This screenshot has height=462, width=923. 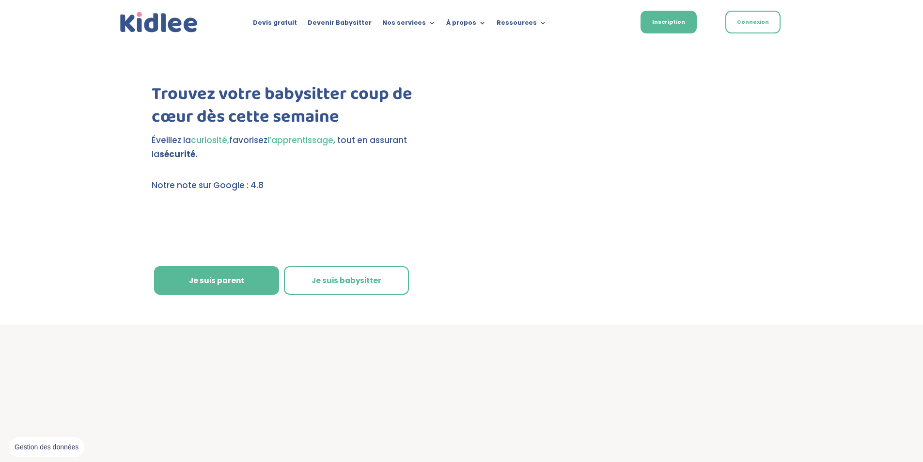 What do you see at coordinates (466, 25) in the screenshot?
I see `a: À propos` at bounding box center [466, 25].